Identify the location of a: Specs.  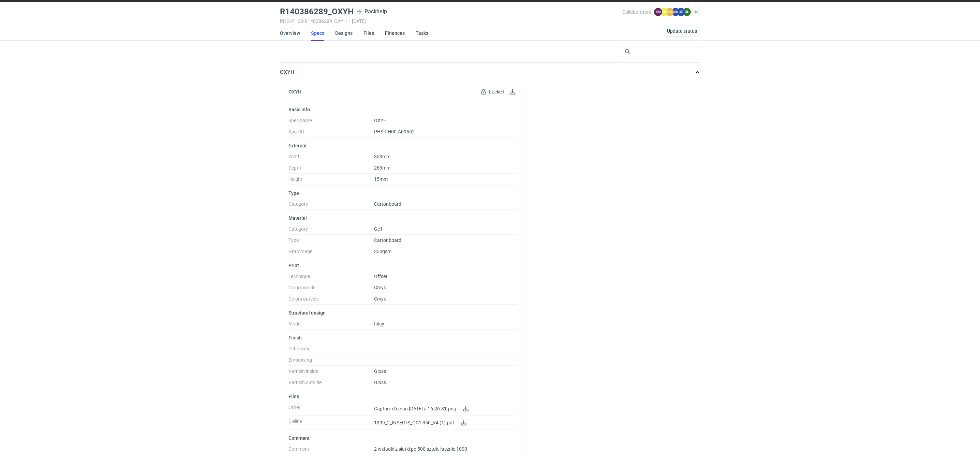
(318, 33).